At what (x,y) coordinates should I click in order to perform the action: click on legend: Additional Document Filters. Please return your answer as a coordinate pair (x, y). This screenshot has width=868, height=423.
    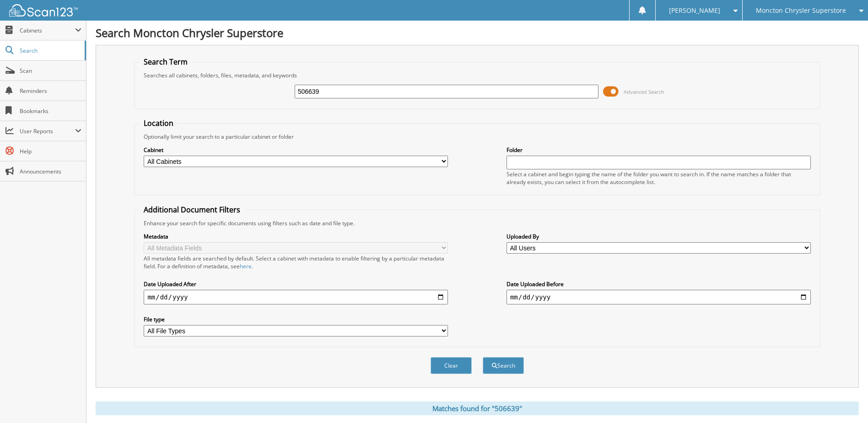
    Looking at the image, I should click on (191, 210).